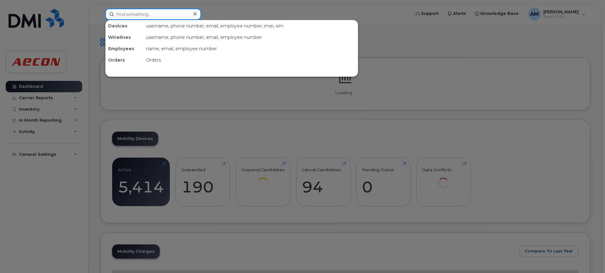 This screenshot has height=273, width=605. I want to click on div: username, phone number, email, employee number, so click(251, 37).